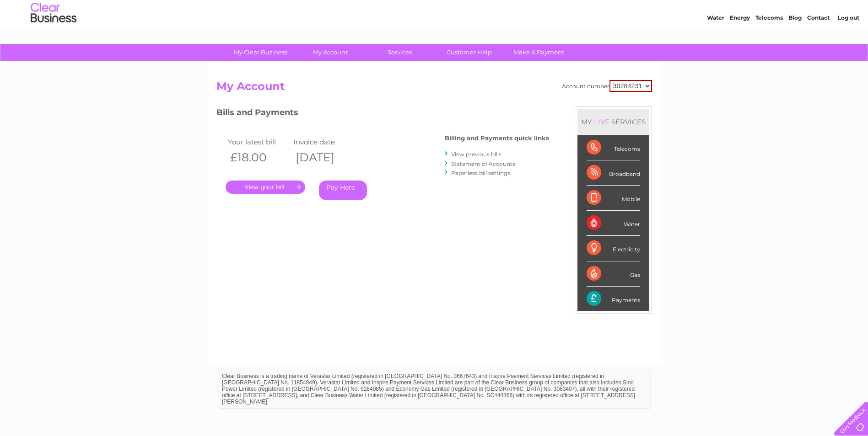 This screenshot has height=436, width=868. I want to click on a: My Account, so click(330, 52).